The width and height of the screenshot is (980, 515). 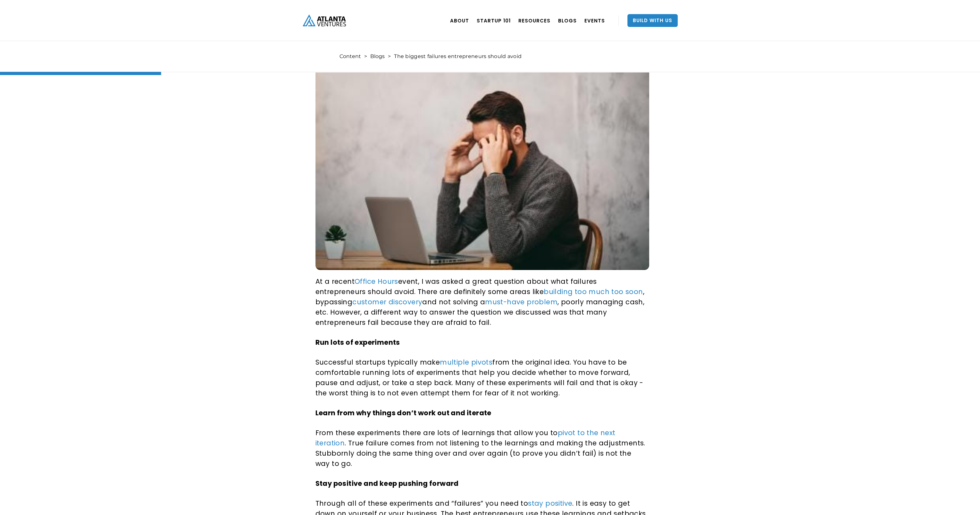 I want to click on a: pivot to the next iteration, so click(x=466, y=437).